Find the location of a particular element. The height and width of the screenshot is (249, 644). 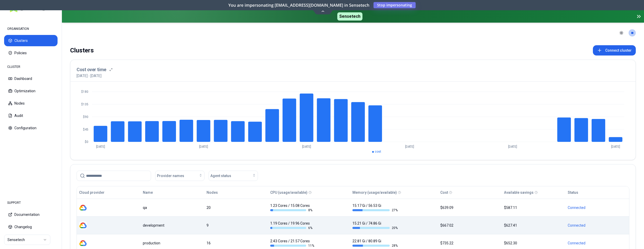

tspan: $180 is located at coordinates (85, 91).